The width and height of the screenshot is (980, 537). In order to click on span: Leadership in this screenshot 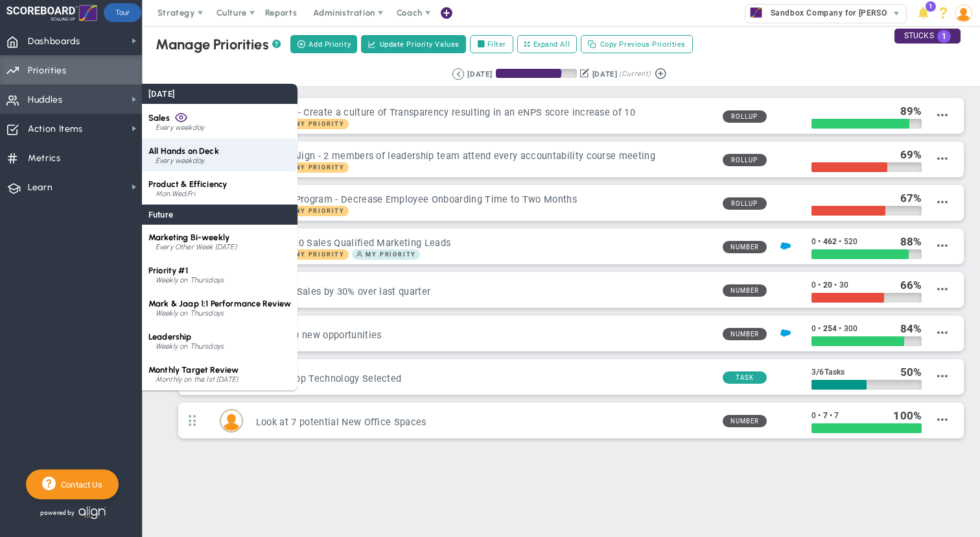, I will do `click(170, 336)`.